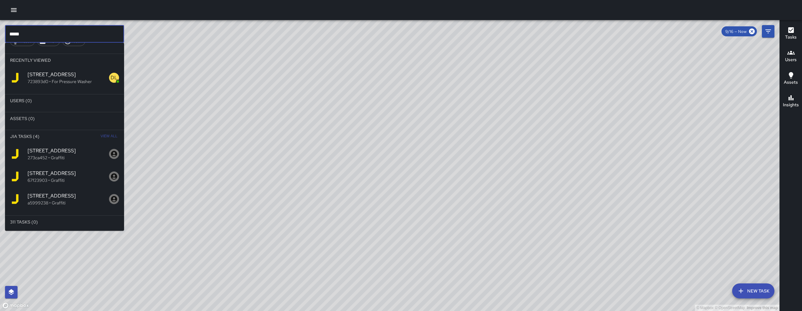  Describe the element at coordinates (753, 291) in the screenshot. I see `button: New Task` at that location.